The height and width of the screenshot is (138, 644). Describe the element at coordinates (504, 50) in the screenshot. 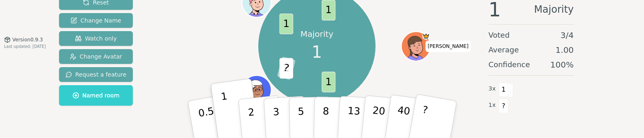

I see `span: Average` at that location.